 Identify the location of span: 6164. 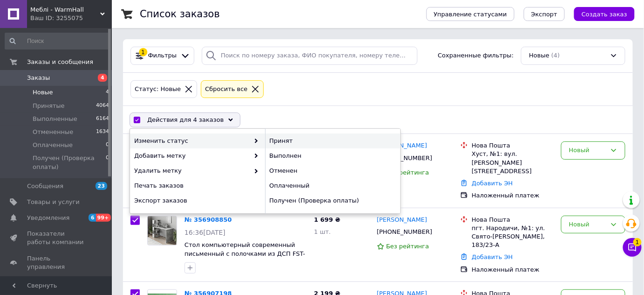
(102, 119).